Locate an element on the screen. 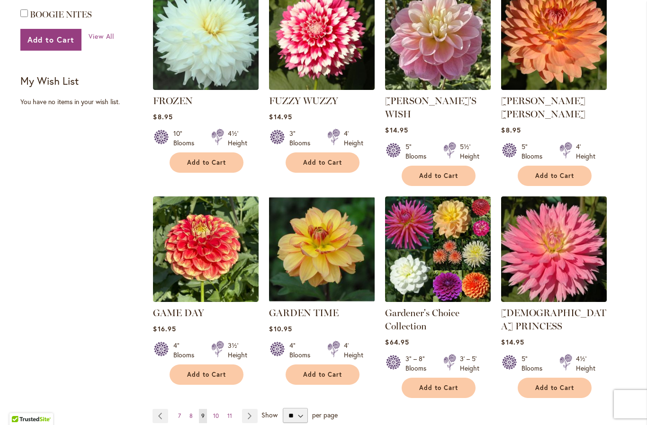 This screenshot has height=425, width=647. span: BOOGIE NITES is located at coordinates (61, 15).